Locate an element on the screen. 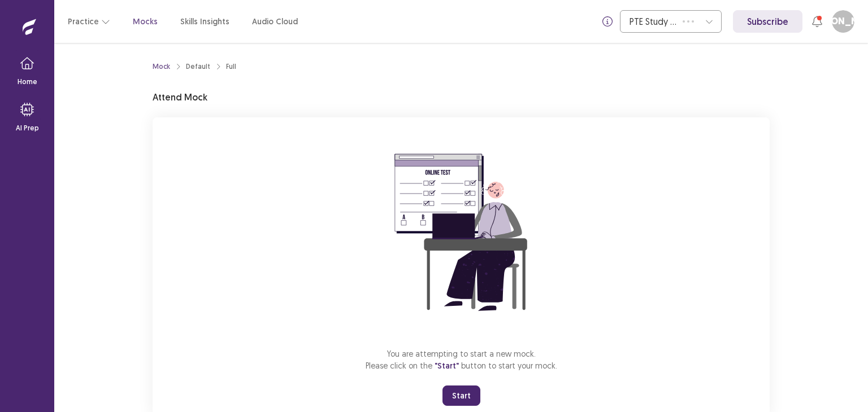 This screenshot has height=412, width=868. img: attend-mock is located at coordinates (462, 233).